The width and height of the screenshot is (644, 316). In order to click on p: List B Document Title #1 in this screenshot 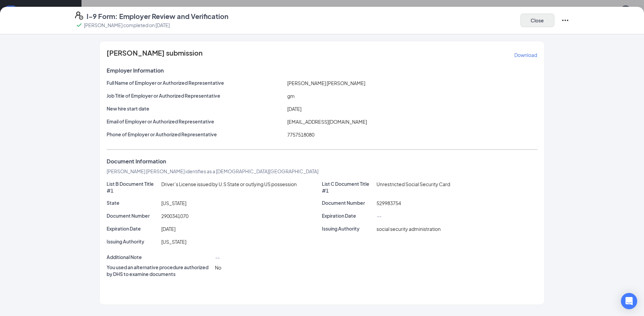, I will do `click(132, 187)`.